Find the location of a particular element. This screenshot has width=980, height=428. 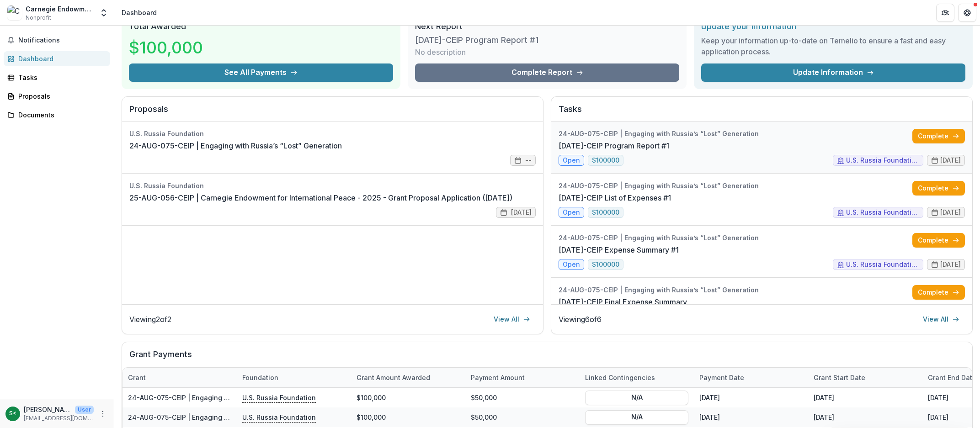

span: Notifications is located at coordinates (62, 41).